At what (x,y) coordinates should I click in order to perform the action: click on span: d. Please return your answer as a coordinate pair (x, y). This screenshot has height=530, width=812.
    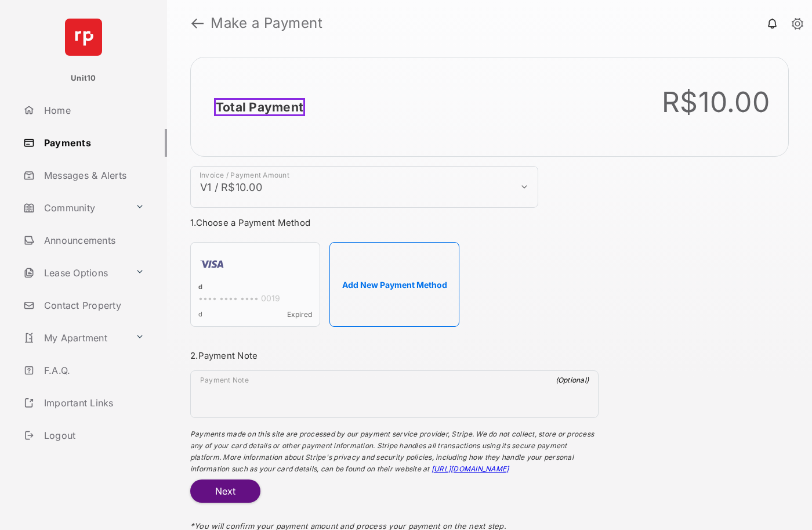
    Looking at the image, I should click on (201, 314).